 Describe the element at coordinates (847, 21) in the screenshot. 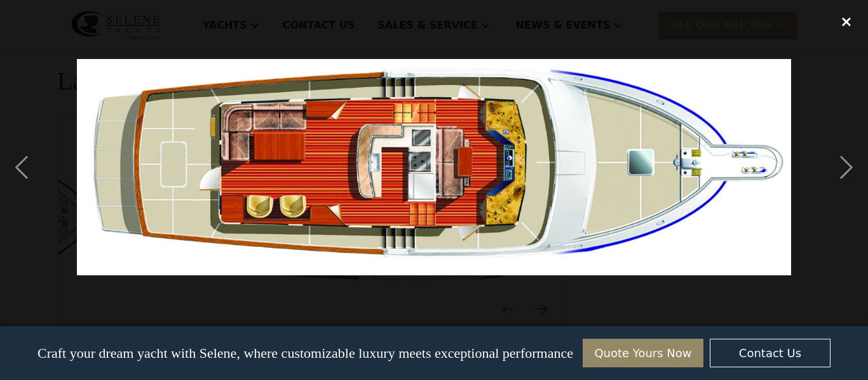

I see `div: close lightbox` at that location.